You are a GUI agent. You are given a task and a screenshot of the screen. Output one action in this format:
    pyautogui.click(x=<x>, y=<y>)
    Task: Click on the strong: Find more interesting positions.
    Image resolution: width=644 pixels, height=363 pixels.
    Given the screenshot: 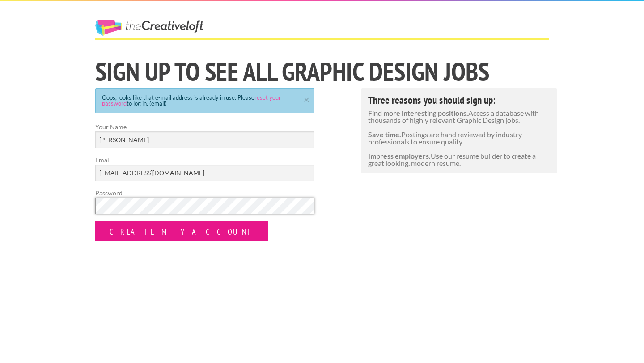 What is the action you would take?
    pyautogui.click(x=418, y=113)
    